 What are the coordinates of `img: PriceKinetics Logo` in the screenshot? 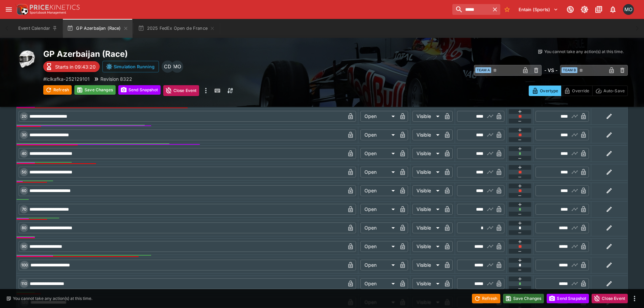 It's located at (22, 10).